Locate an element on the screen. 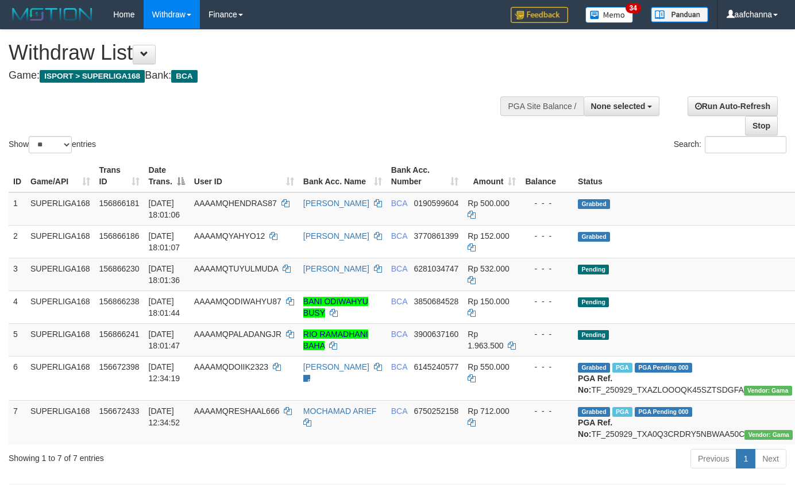 This screenshot has height=492, width=795. button: None selected is located at coordinates (621, 106).